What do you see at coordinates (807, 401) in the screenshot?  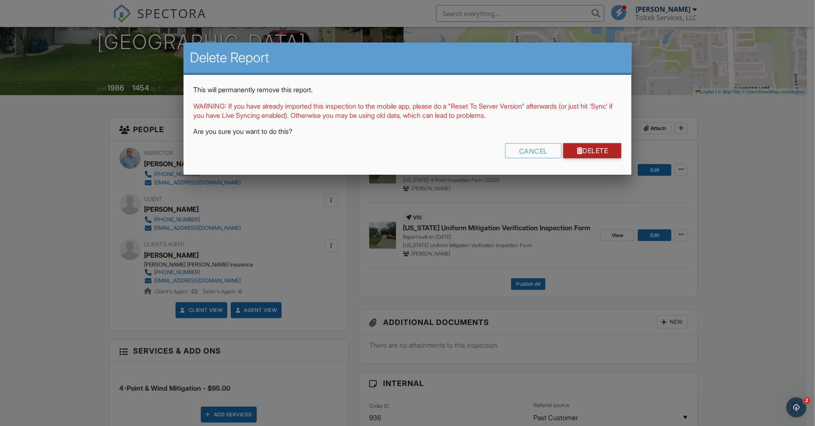 I see `span: 2` at bounding box center [807, 401].